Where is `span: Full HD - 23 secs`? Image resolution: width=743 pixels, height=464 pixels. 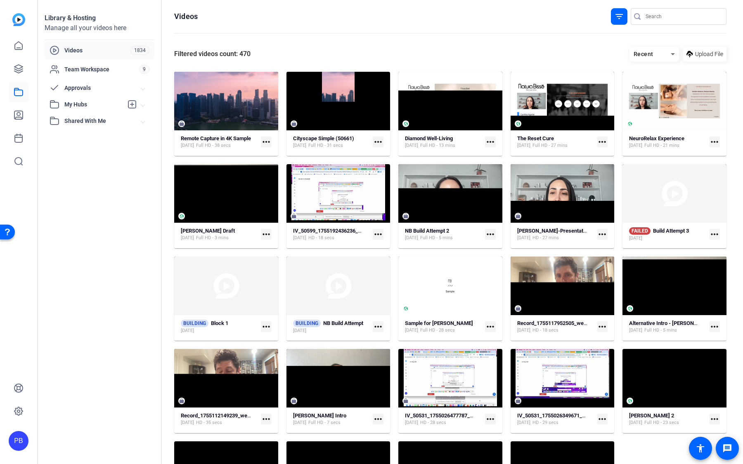 span: Full HD - 23 secs is located at coordinates (662, 423).